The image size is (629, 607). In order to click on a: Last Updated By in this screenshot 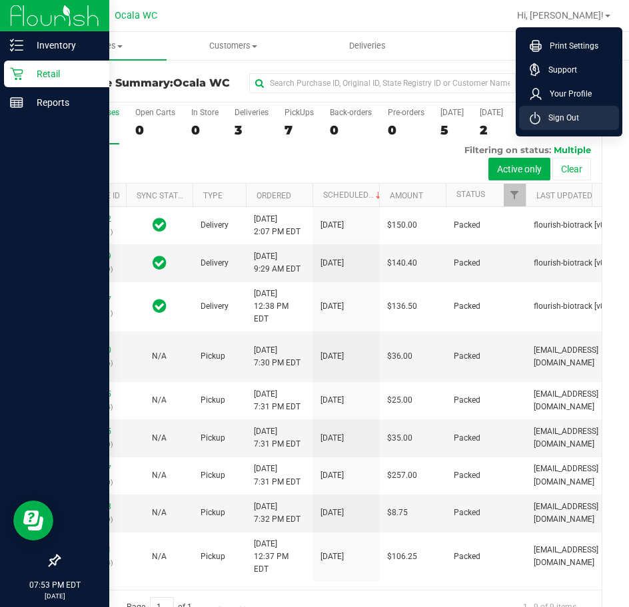, I will do `click(569, 196)`.